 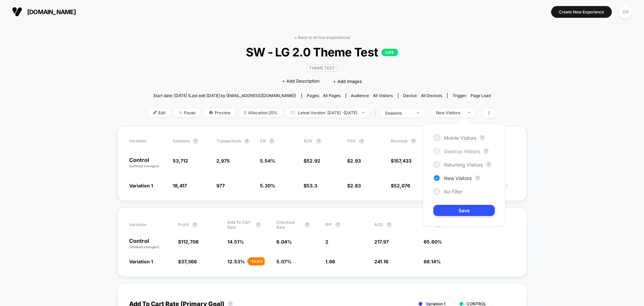 What do you see at coordinates (223, 161) in the screenshot?
I see `span: 2,975` at bounding box center [223, 161].